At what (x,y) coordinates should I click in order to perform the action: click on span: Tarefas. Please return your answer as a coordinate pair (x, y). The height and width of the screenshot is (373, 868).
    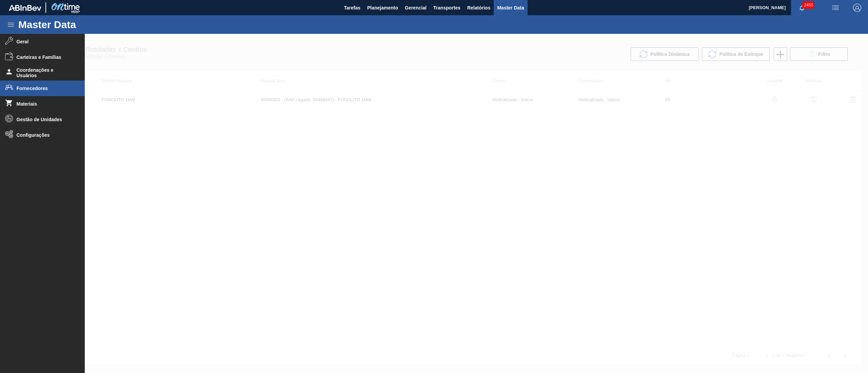
    Looking at the image, I should click on (352, 7).